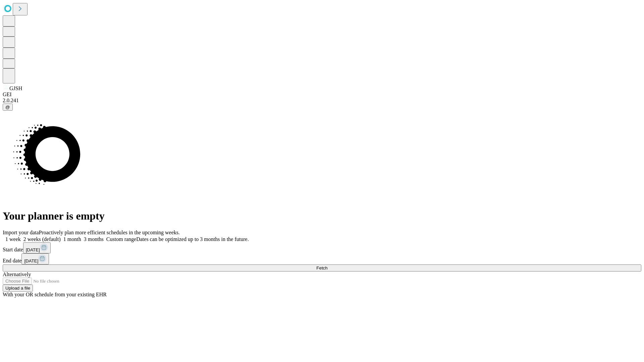 The image size is (644, 362). I want to click on span: Fetch, so click(321, 268).